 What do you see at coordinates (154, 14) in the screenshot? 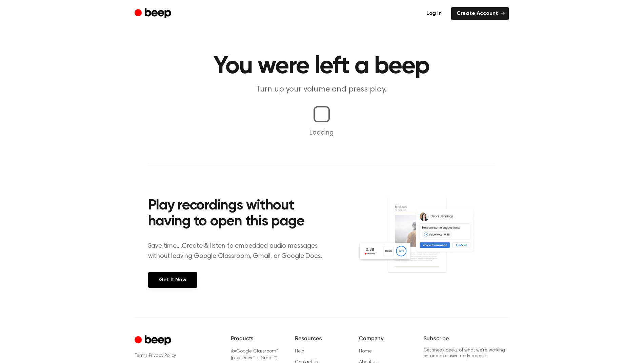
I see `a: Beep` at bounding box center [154, 14].